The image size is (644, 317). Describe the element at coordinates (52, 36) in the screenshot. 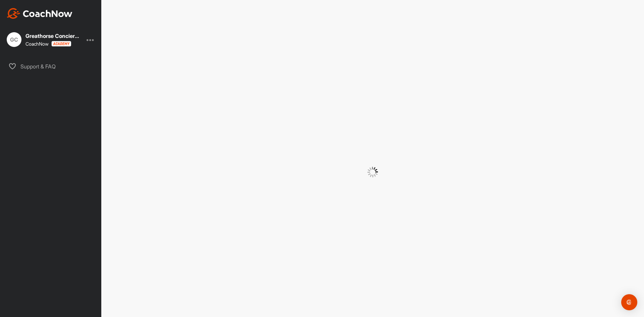

I see `div: Greathorse Concierge` at that location.